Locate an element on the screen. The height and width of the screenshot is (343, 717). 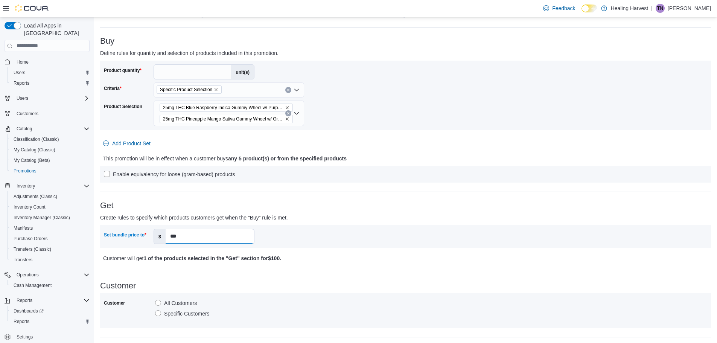
button: My Catalog (Beta) is located at coordinates (50, 160).